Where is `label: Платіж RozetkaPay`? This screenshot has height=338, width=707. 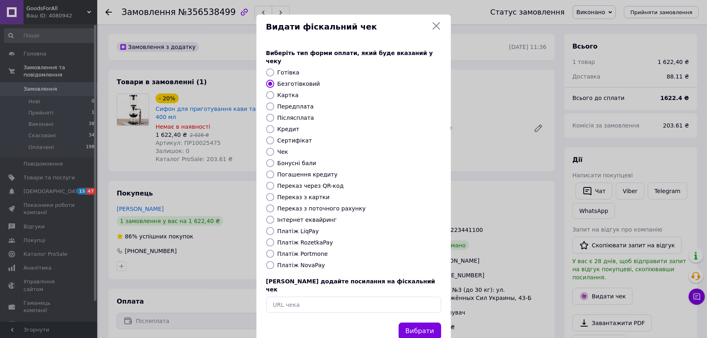
label: Платіж RozetkaPay is located at coordinates (305, 243).